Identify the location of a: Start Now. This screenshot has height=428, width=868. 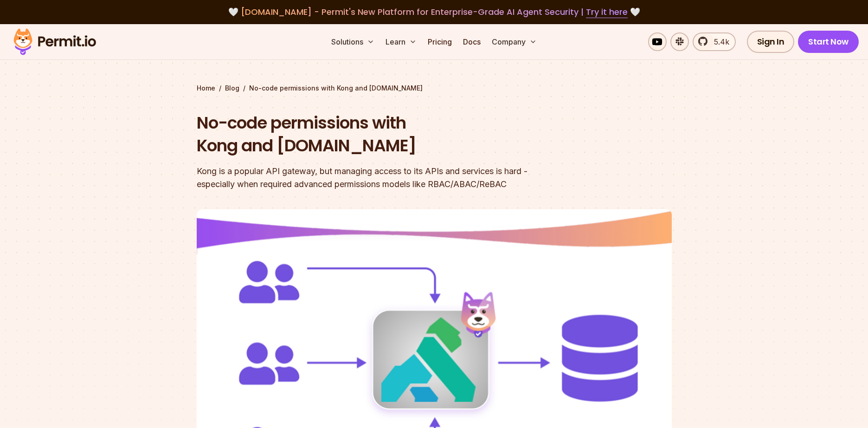
(828, 42).